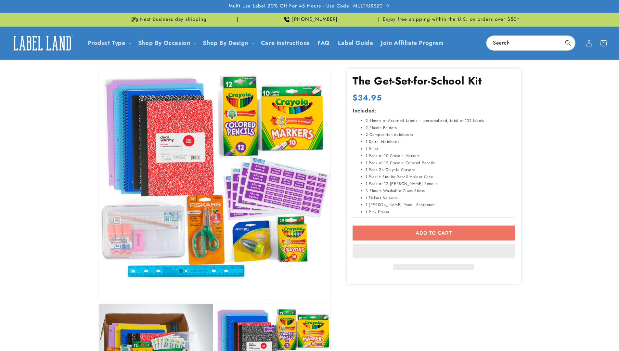  Describe the element at coordinates (440, 198) in the screenshot. I see `li: 1 Fiskars Scissors` at that location.